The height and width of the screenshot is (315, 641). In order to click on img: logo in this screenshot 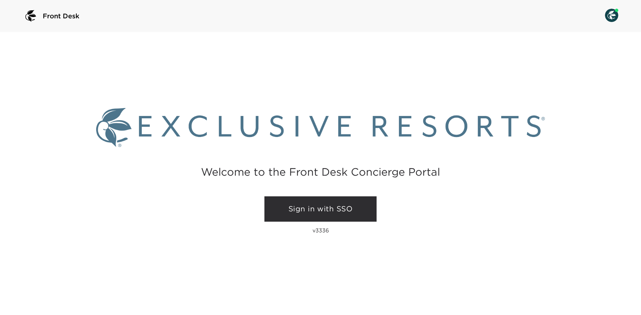, I will do `click(31, 16)`.